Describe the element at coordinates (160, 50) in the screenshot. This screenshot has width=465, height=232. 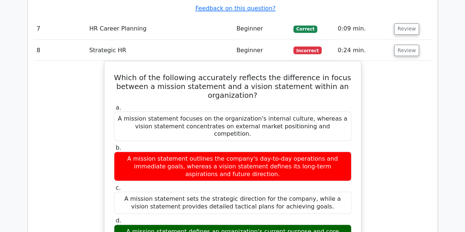
I see `td: Strategic HR` at that location.